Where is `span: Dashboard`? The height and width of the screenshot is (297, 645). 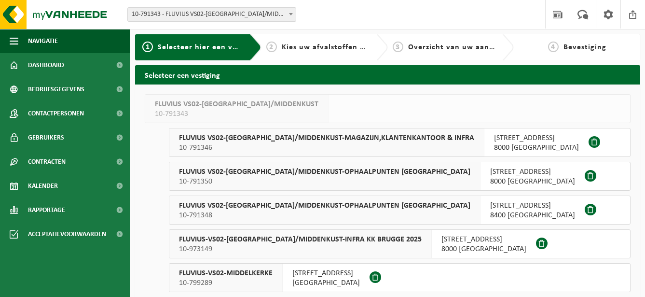 span: Dashboard is located at coordinates (46, 65).